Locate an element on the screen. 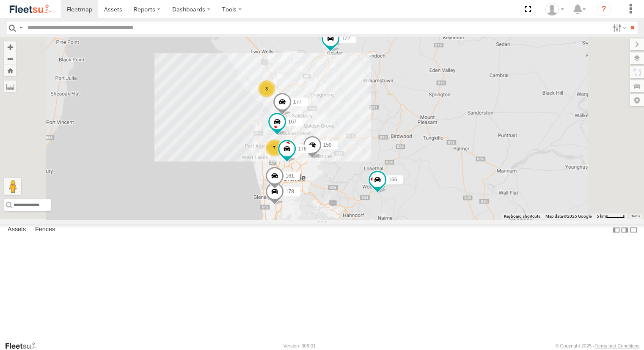 The width and height of the screenshot is (644, 350). span: 166 is located at coordinates (393, 179).